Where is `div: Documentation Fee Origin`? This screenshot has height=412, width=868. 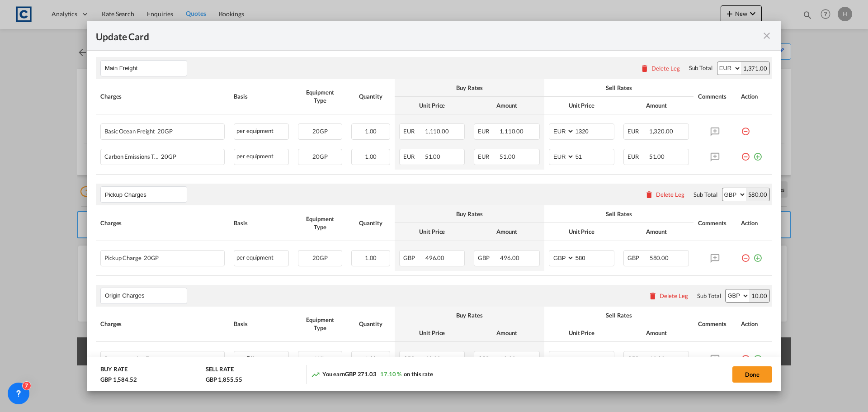
div: Documentation Fee Origin is located at coordinates (148, 357).